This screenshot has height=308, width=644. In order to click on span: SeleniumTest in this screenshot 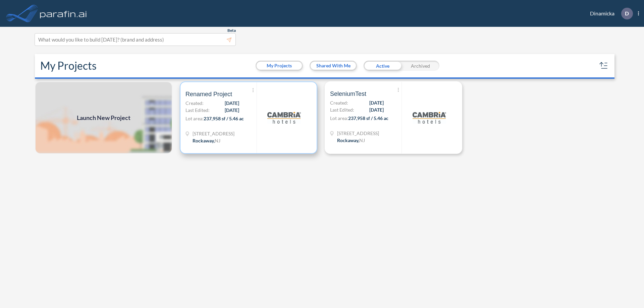, I will do `click(348, 94)`.